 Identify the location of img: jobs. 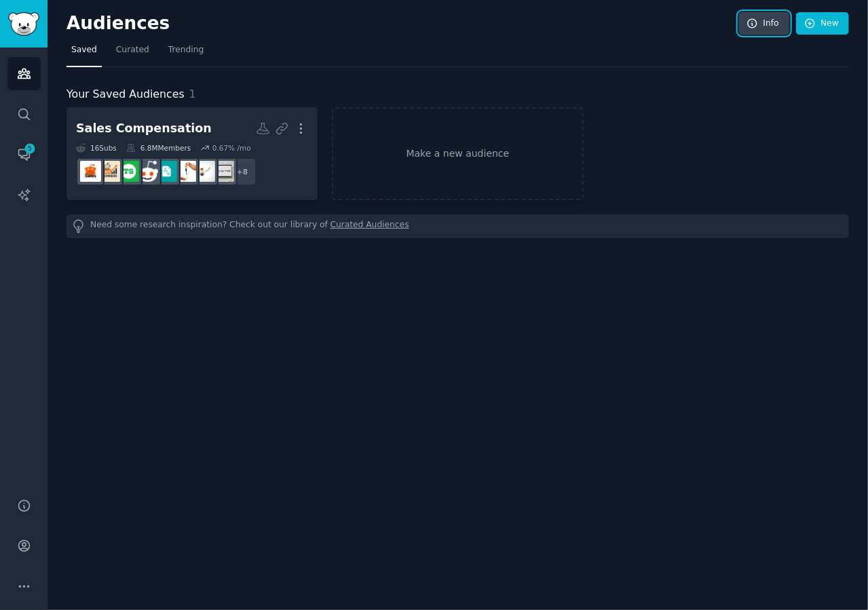
(166, 171).